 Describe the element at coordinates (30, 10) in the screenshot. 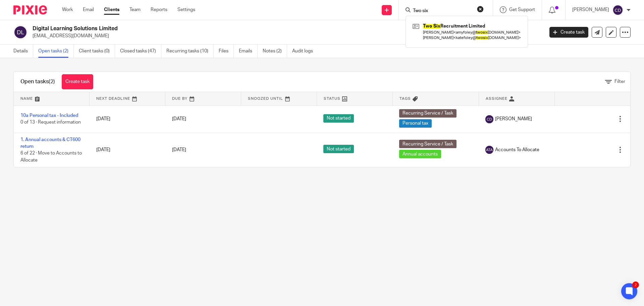

I see `img: Pixie` at that location.